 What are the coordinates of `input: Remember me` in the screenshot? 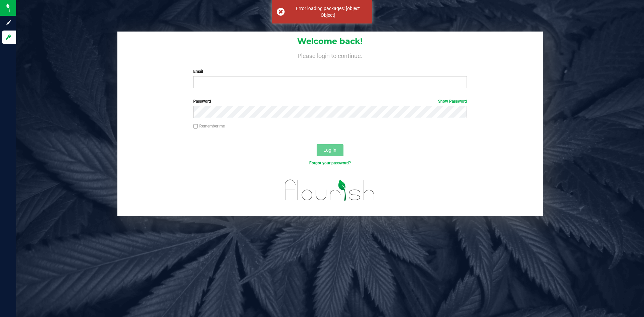 It's located at (196, 126).